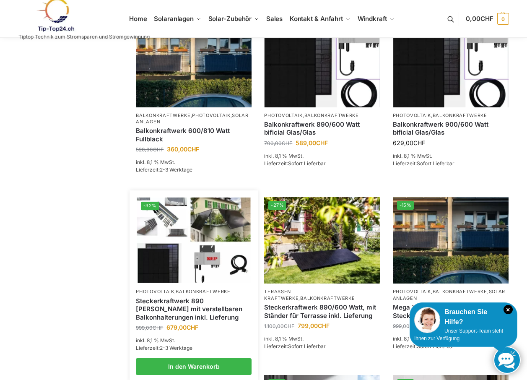 This screenshot has width=527, height=380. Describe the element at coordinates (230, 18) in the screenshot. I see `span: Solar-Zubehör` at that location.